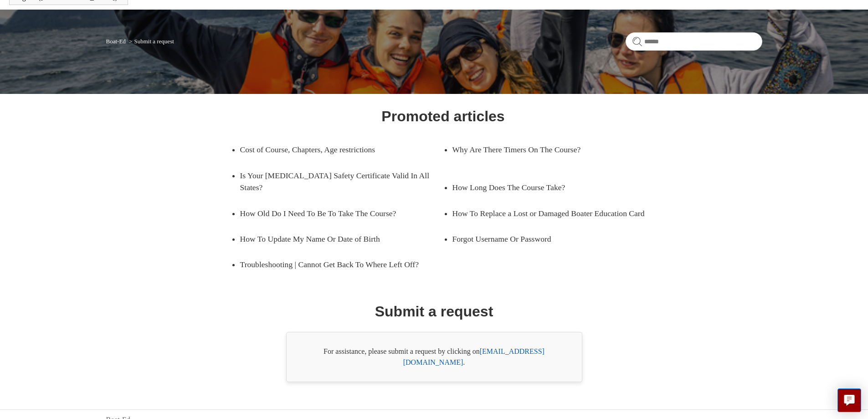 The height and width of the screenshot is (419, 868). I want to click on a: How To Replace a Lost or Damaged Boater Education Card, so click(554, 213).